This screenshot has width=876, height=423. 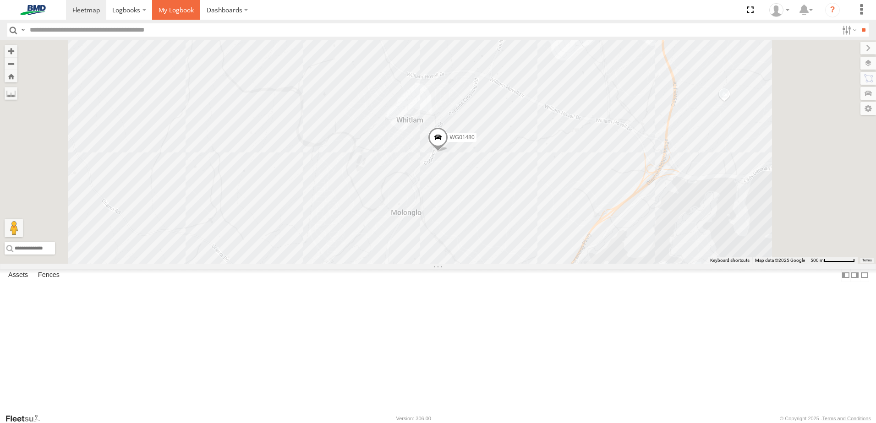 What do you see at coordinates (49, 275) in the screenshot?
I see `label: Fences` at bounding box center [49, 275].